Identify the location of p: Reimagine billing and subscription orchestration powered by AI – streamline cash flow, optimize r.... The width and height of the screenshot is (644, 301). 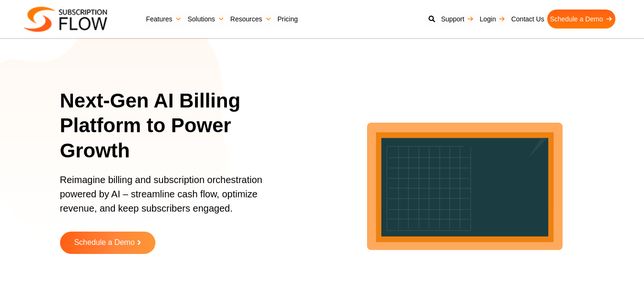
(172, 199).